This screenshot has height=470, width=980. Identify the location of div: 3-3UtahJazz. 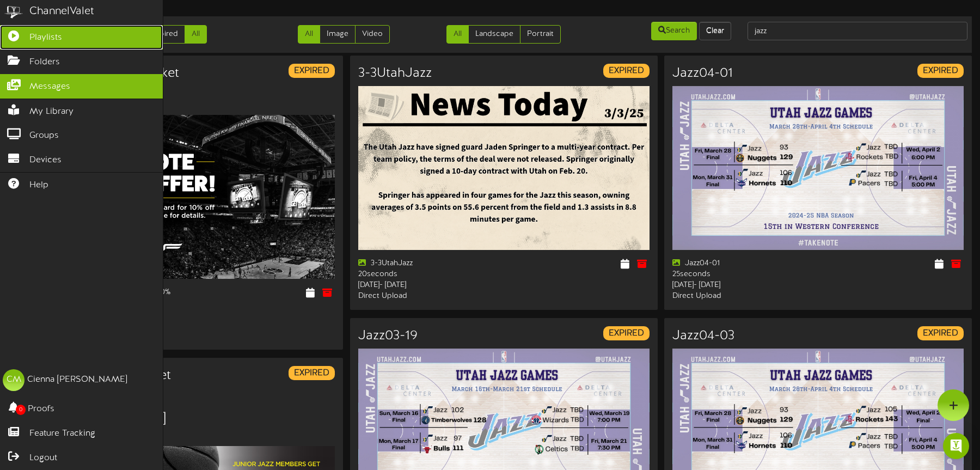
(426, 264).